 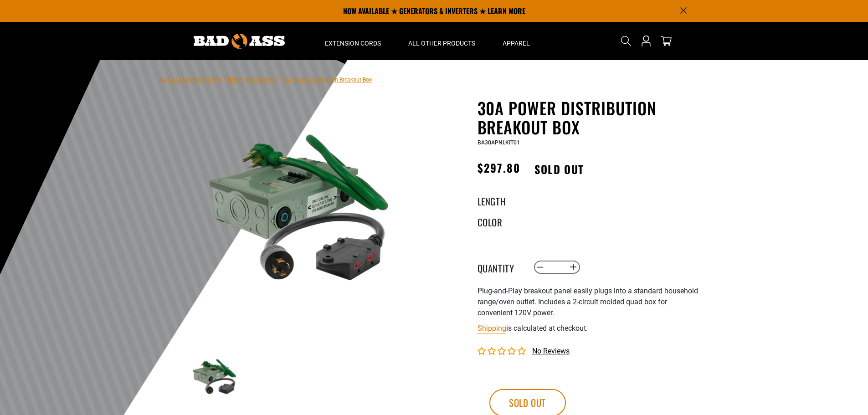 I want to click on a: Return to Collection, so click(x=252, y=80).